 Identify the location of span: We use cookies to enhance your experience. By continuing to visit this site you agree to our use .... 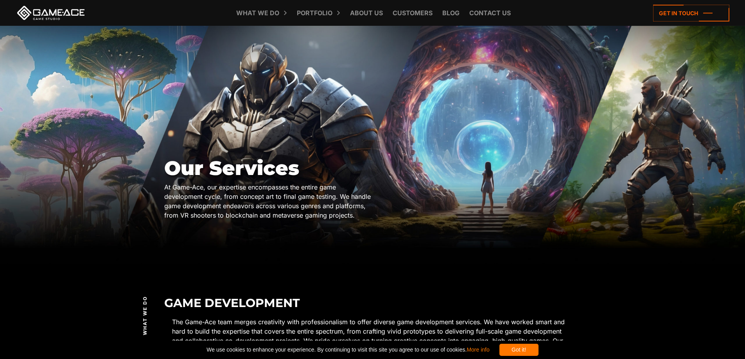
(348, 350).